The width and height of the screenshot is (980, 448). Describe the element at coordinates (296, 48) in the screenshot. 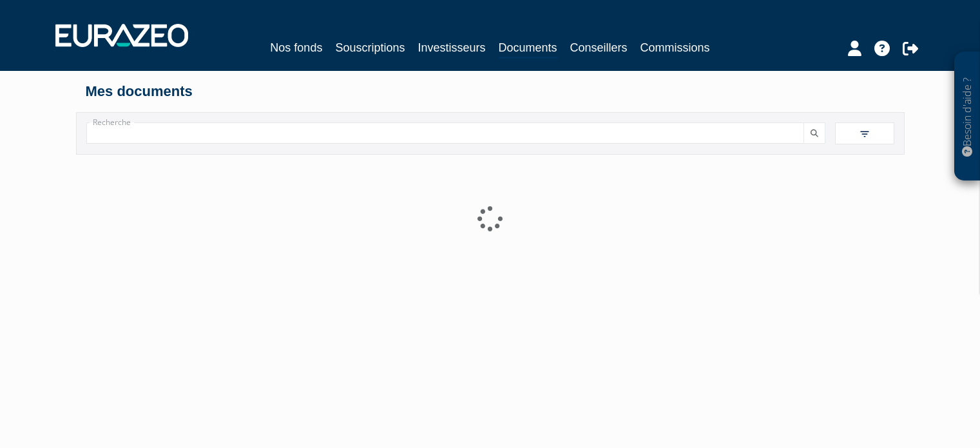

I see `a: Nos fonds` at that location.